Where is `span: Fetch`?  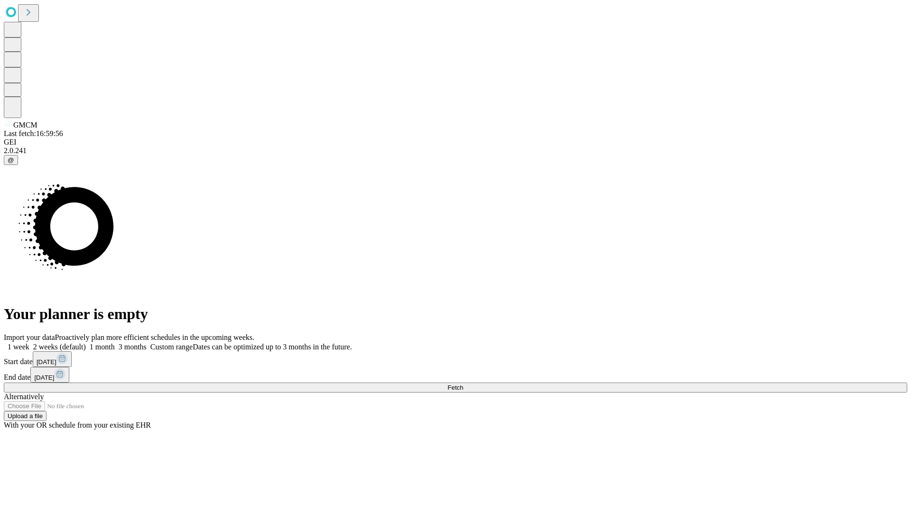
span: Fetch is located at coordinates (455, 388).